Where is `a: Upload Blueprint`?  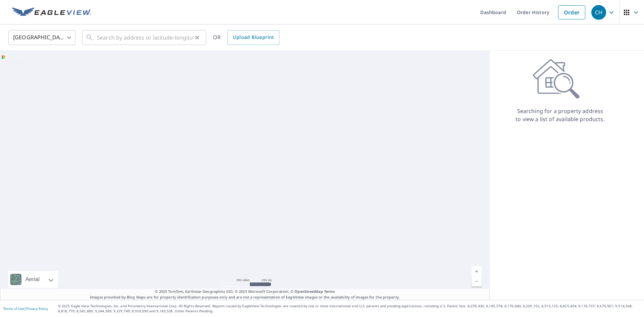 a: Upload Blueprint is located at coordinates (253, 37).